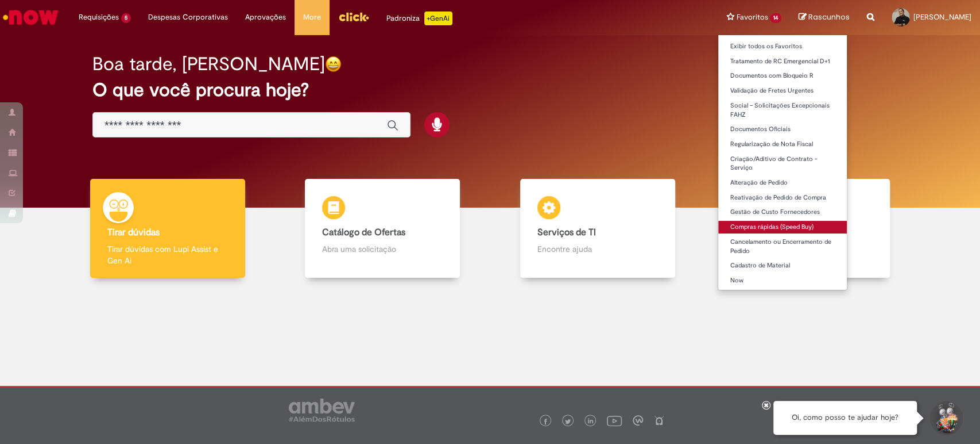 Image resolution: width=980 pixels, height=444 pixels. I want to click on img: happy-face.png, so click(333, 64).